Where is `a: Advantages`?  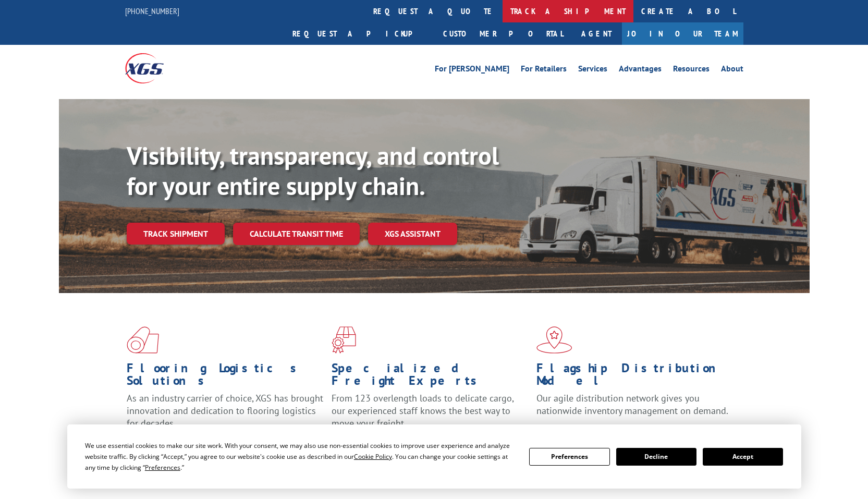 a: Advantages is located at coordinates (640, 70).